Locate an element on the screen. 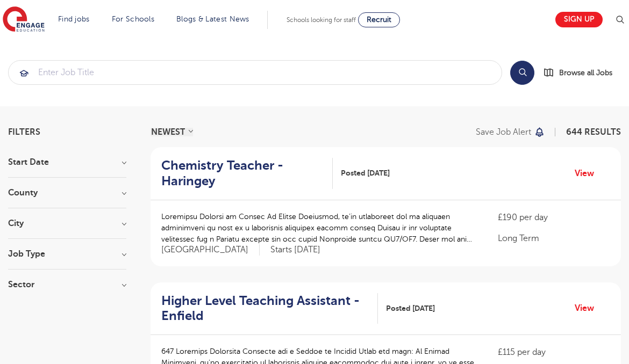  span: Filters is located at coordinates (24, 132).